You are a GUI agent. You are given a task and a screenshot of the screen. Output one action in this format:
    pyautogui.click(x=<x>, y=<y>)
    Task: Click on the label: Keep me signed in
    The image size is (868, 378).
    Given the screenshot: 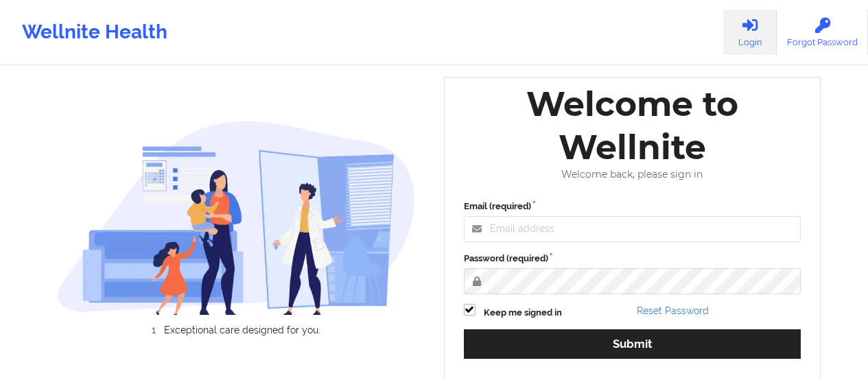 What is the action you would take?
    pyautogui.click(x=523, y=313)
    